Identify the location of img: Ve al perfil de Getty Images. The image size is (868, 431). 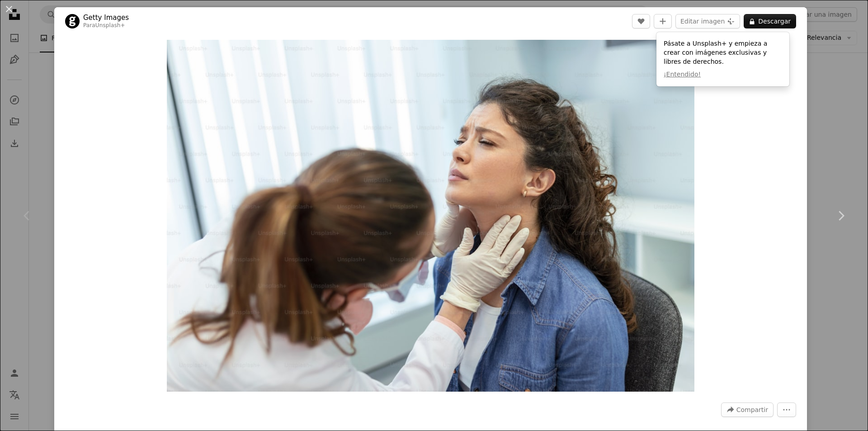
(72, 21).